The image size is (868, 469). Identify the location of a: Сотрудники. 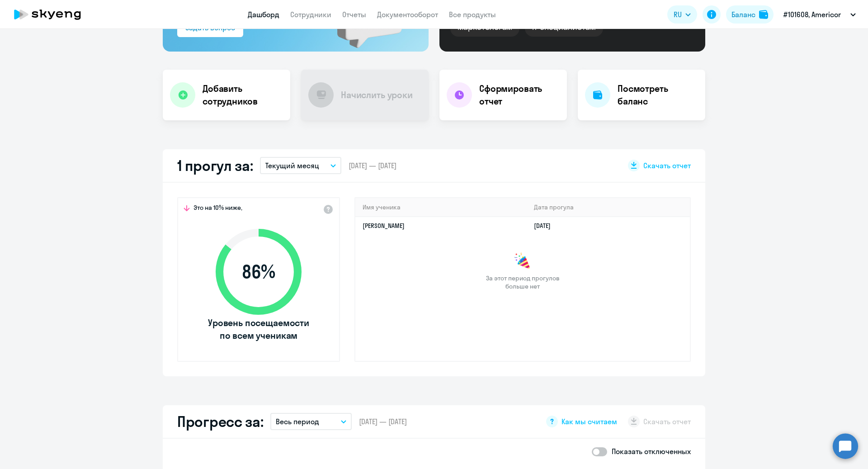
(310, 15).